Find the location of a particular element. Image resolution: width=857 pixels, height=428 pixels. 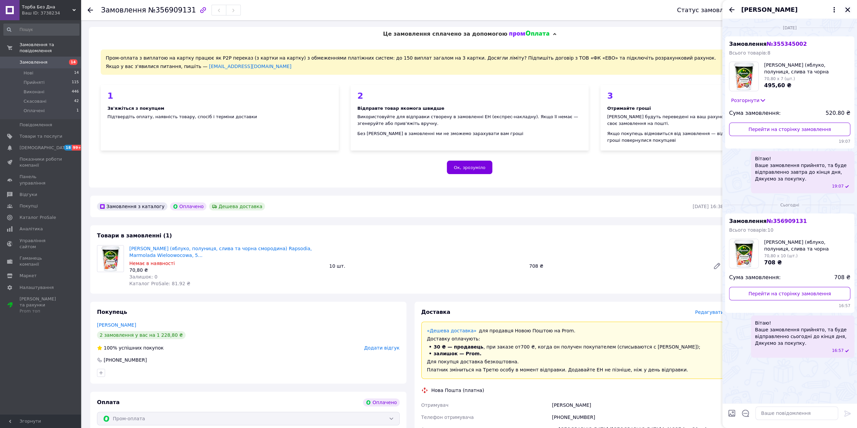

span: Налаштування is located at coordinates (37, 288).